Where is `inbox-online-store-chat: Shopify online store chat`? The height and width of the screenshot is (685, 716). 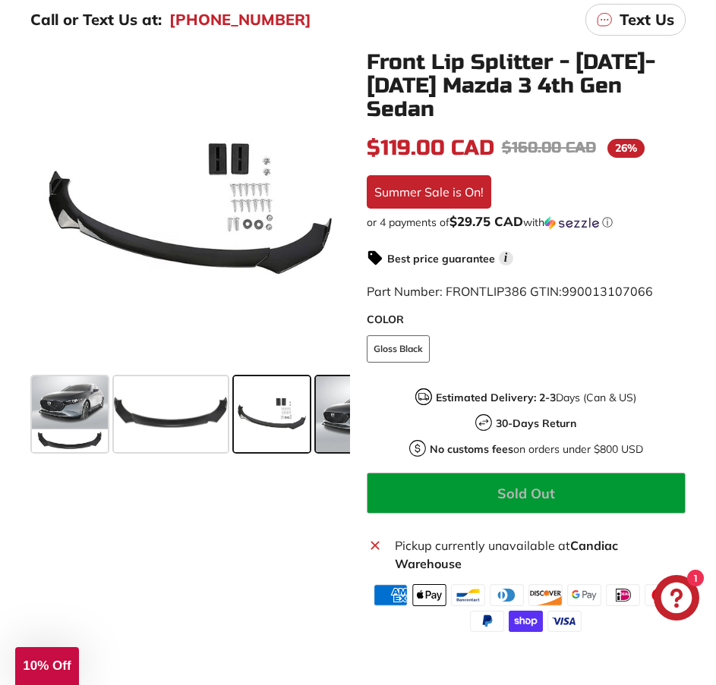 inbox-online-store-chat: Shopify online store chat is located at coordinates (676, 600).